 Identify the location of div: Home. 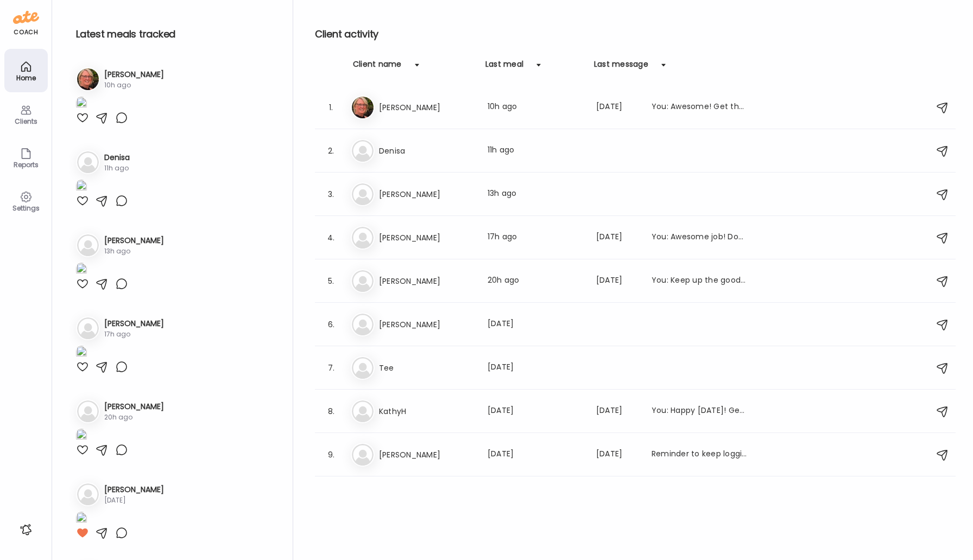
(26, 78).